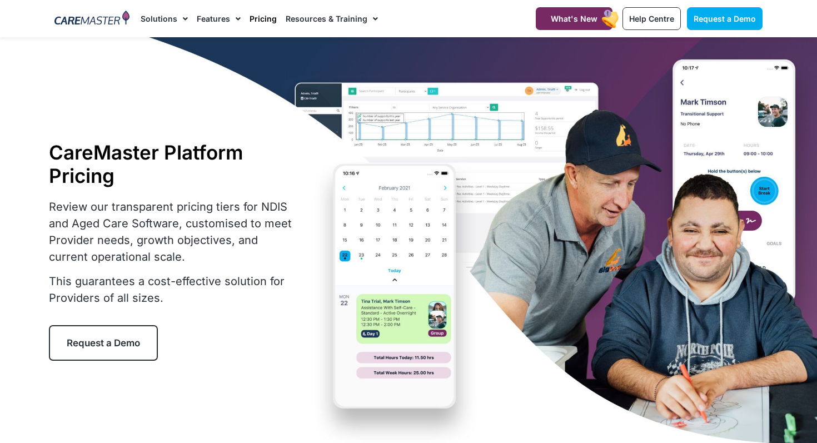 The height and width of the screenshot is (443, 817). I want to click on span: What's New, so click(574, 18).